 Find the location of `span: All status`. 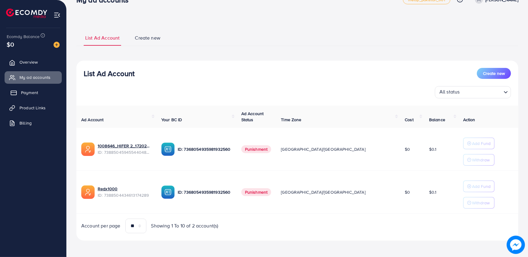

span: All status is located at coordinates (450, 92).